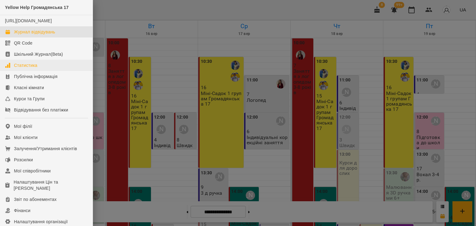  I want to click on div: QR Code, so click(23, 43).